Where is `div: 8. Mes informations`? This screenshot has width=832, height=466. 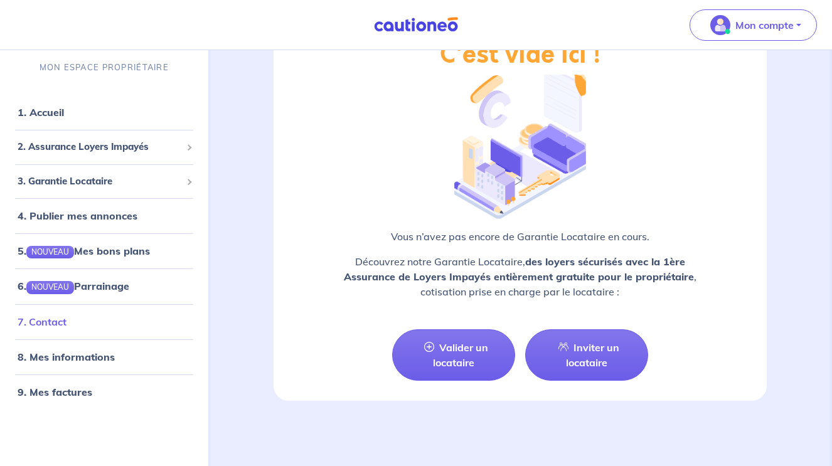 div: 8. Mes informations is located at coordinates (104, 357).